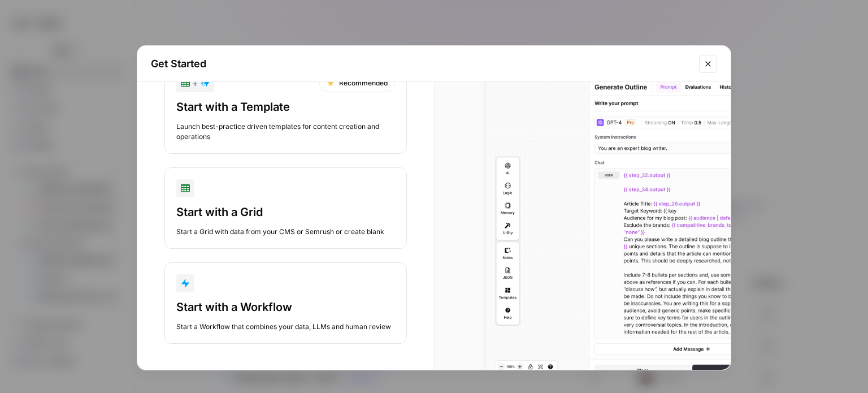  What do you see at coordinates (708, 64) in the screenshot?
I see `button: Close modal` at bounding box center [708, 64].